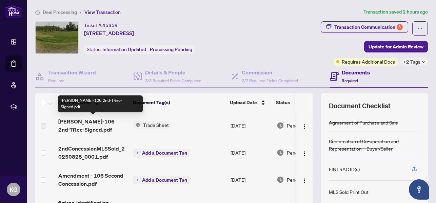 This screenshot has height=203, width=436. Describe the element at coordinates (57, 38) in the screenshot. I see `img: IMG-40752009_1.jpg` at that location.